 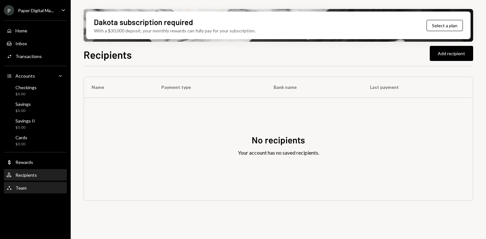 I want to click on div: Your account has no saved recipients., so click(x=278, y=153).